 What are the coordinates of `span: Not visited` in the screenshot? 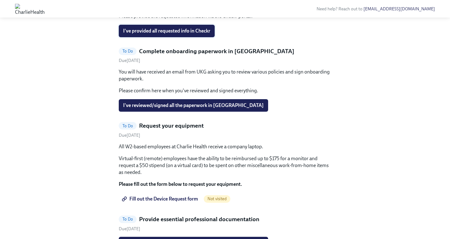 It's located at (217, 199).